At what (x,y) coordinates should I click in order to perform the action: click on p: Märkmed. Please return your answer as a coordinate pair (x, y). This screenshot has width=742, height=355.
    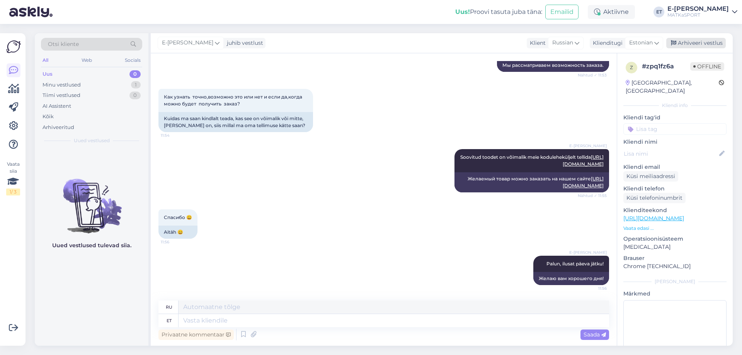
    Looking at the image, I should click on (675, 294).